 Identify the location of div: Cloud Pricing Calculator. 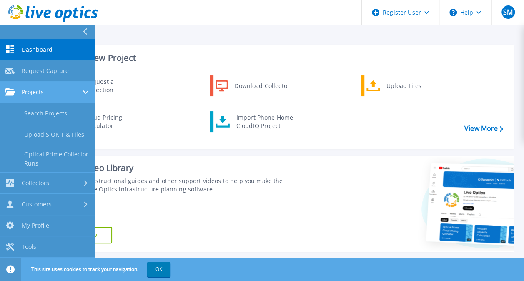
(111, 122).